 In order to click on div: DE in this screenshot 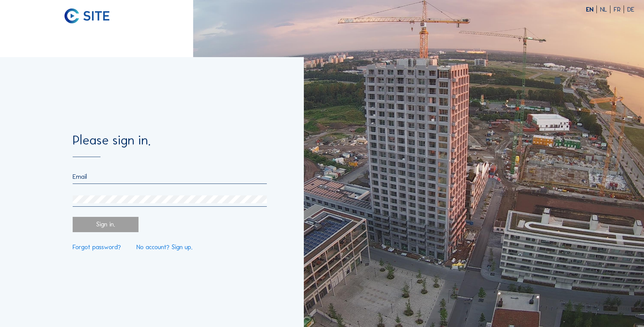, I will do `click(631, 9)`.